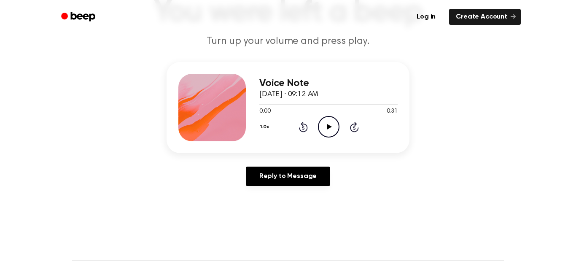  What do you see at coordinates (266, 127) in the screenshot?
I see `button: 1.0x` at bounding box center [266, 127].